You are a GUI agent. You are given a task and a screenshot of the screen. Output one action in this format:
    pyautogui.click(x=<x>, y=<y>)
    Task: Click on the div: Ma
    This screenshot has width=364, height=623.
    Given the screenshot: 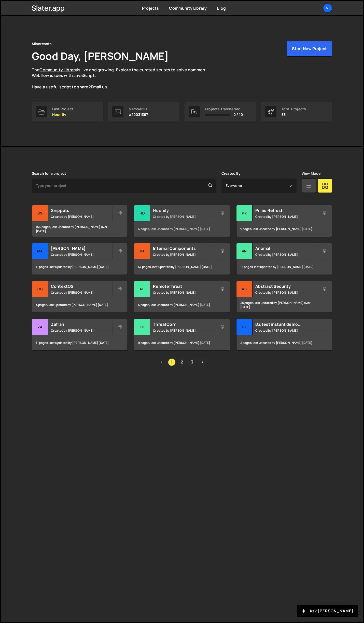 What is the action you would take?
    pyautogui.click(x=40, y=251)
    